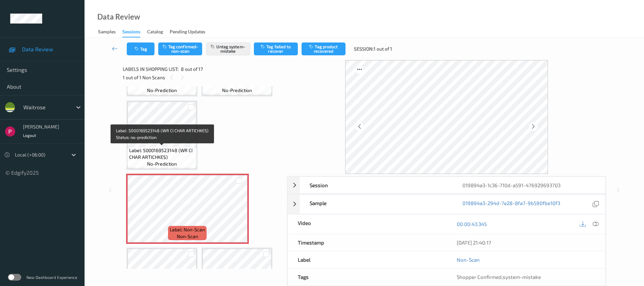 The height and width of the screenshot is (286, 644). Describe the element at coordinates (382, 49) in the screenshot. I see `span: 1 out of 1` at that location.